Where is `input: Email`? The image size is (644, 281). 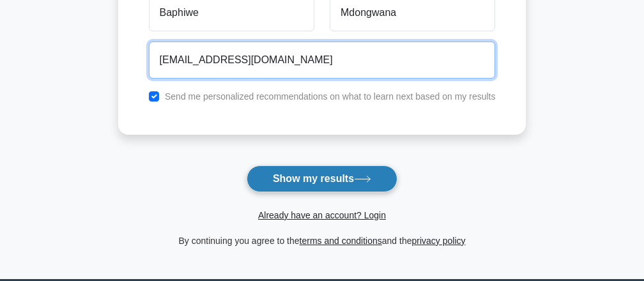
input: Email is located at coordinates (322, 60).